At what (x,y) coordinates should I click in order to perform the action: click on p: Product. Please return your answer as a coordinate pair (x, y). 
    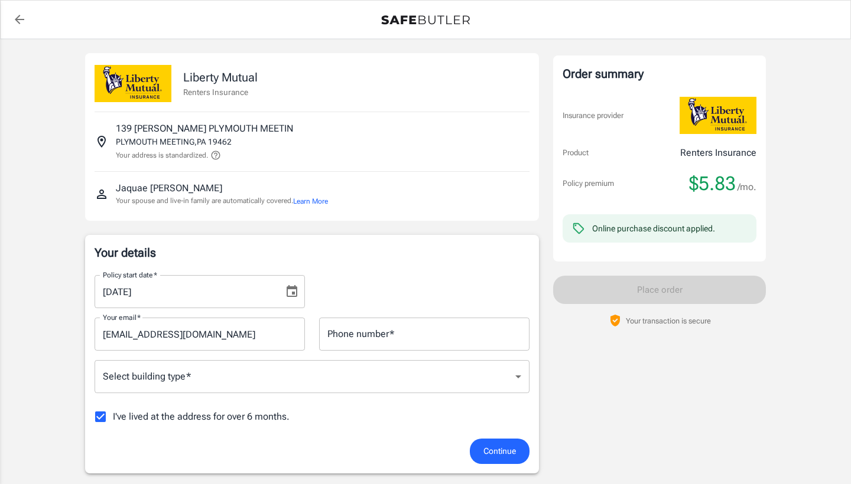
    Looking at the image, I should click on (575, 153).